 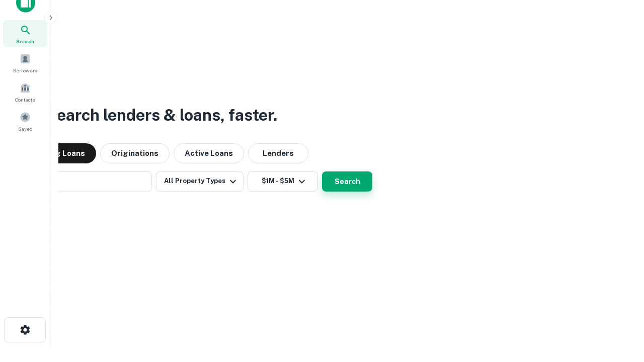 What do you see at coordinates (25, 34) in the screenshot?
I see `div: Search` at bounding box center [25, 34].